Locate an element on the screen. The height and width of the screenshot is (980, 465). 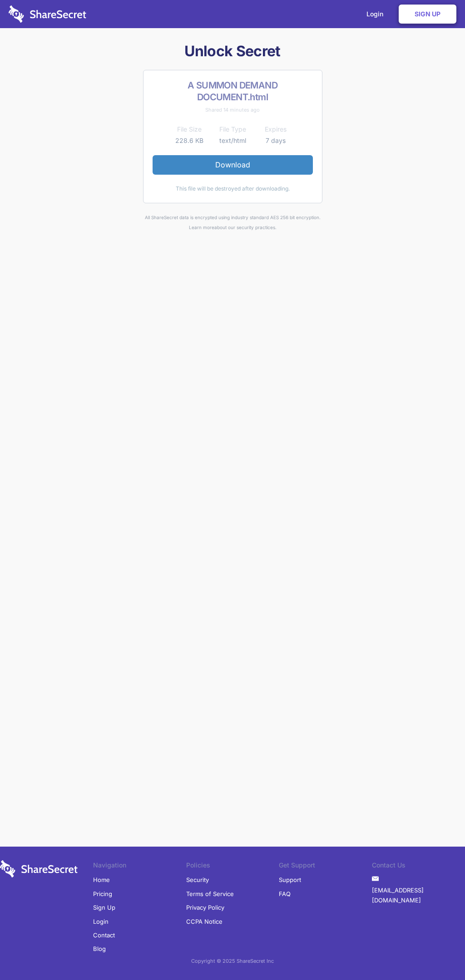
th: File Size is located at coordinates (189, 129).